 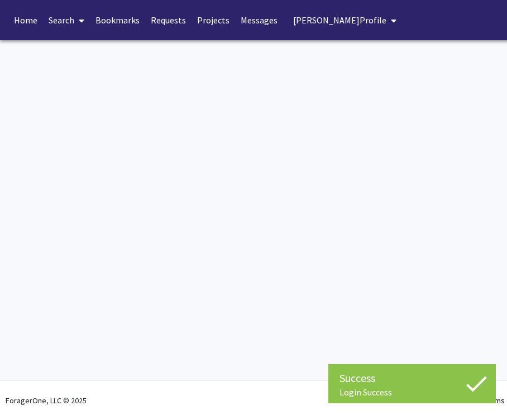 What do you see at coordinates (117, 20) in the screenshot?
I see `a: Bookmarks` at bounding box center [117, 20].